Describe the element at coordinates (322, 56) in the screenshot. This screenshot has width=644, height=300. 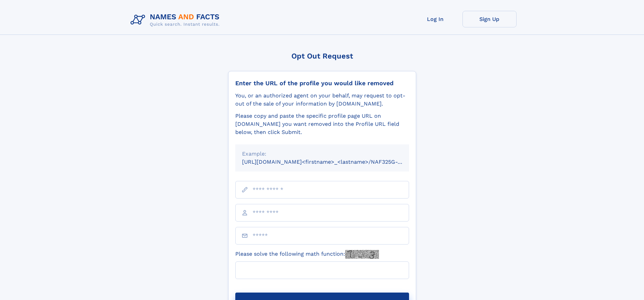
I see `div: Opt Out Request` at that location.